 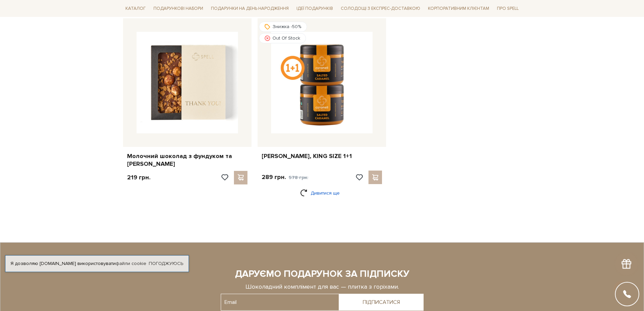 What do you see at coordinates (380, 8) in the screenshot?
I see `a: Солодощі з експрес-доставкою` at bounding box center [380, 8].